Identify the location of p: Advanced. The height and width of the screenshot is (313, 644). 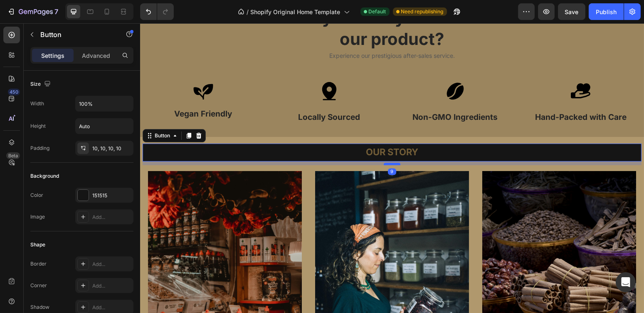
(96, 55).